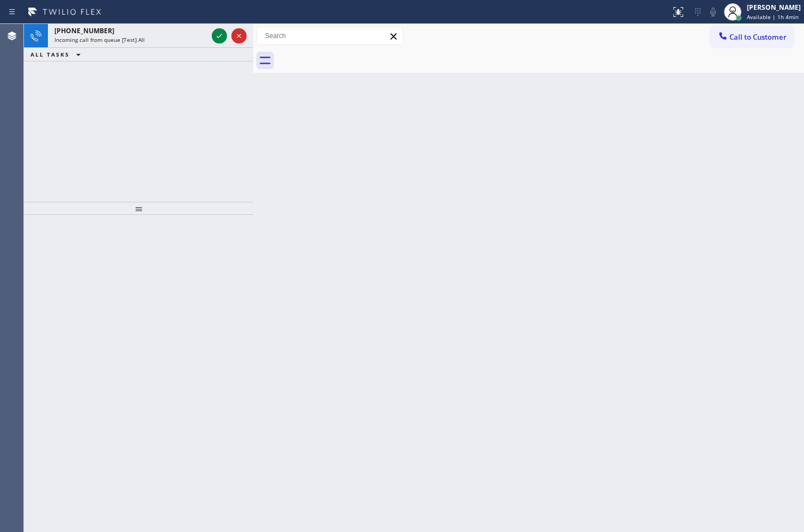 This screenshot has width=804, height=532. Describe the element at coordinates (100, 40) in the screenshot. I see `span: Incoming call from queue [Test] All` at that location.